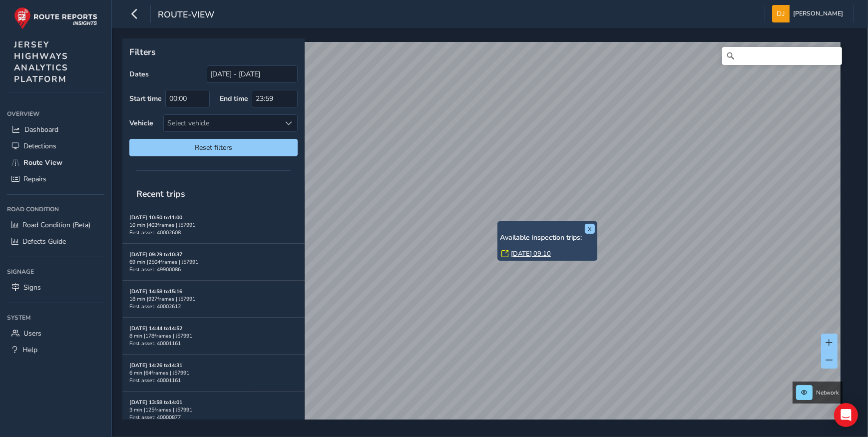  Describe the element at coordinates (40, 146) in the screenshot. I see `span: Detections` at that location.